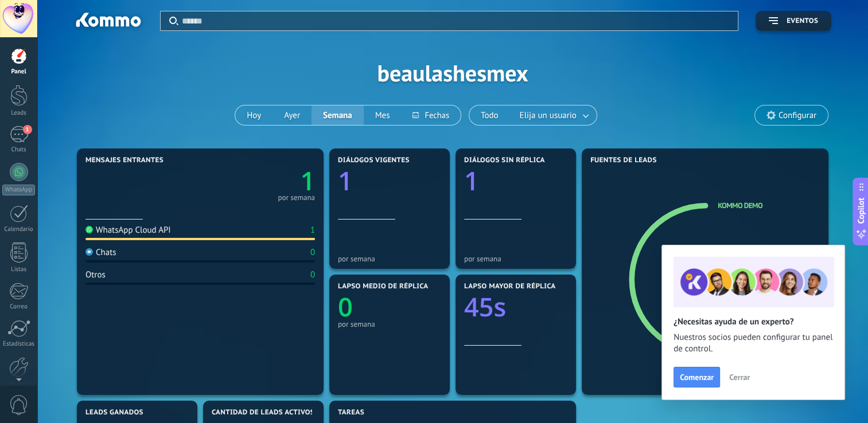 This screenshot has height=423, width=868. What do you see at coordinates (18, 190) in the screenshot?
I see `div: WhatsApp` at bounding box center [18, 190].